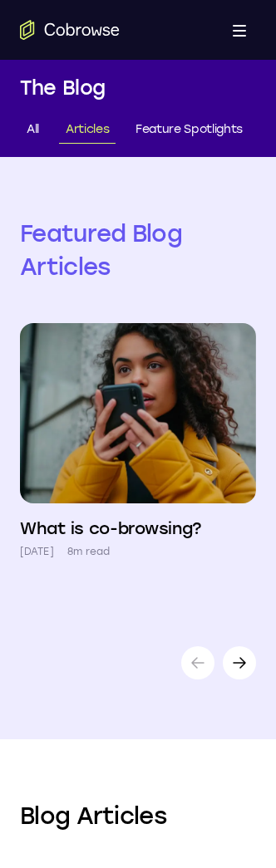 The image size is (276, 868). I want to click on a: Go to the home page, so click(70, 30).